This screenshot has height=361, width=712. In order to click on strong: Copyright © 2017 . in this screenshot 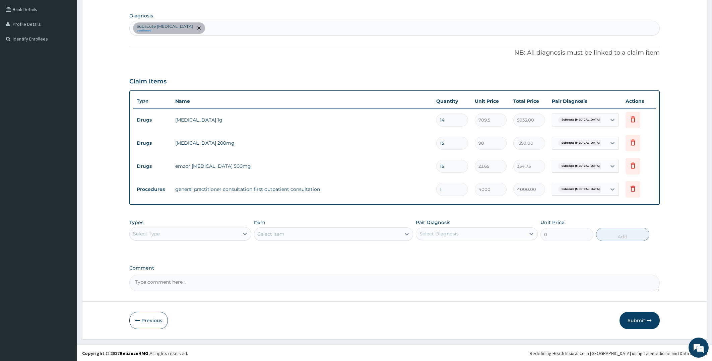, I will do `click(116, 354)`.